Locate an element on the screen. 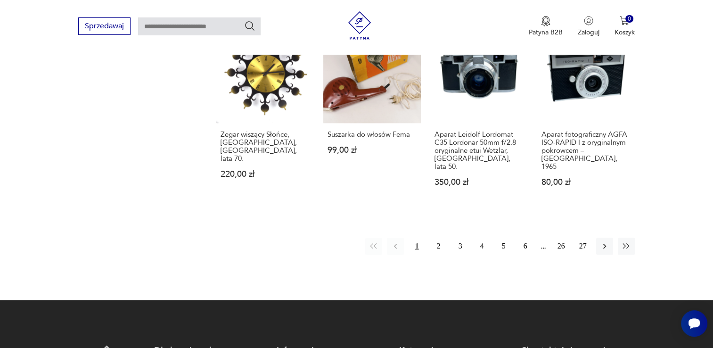 The width and height of the screenshot is (713, 348). p: 220,00 zł is located at coordinates (265, 174).